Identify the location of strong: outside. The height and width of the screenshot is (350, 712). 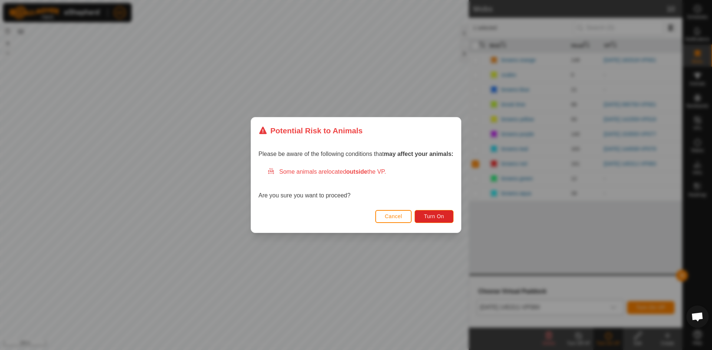
(357, 172).